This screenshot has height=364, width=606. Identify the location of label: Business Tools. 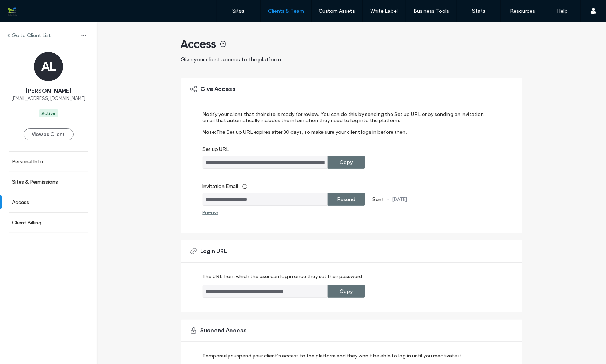
(432, 11).